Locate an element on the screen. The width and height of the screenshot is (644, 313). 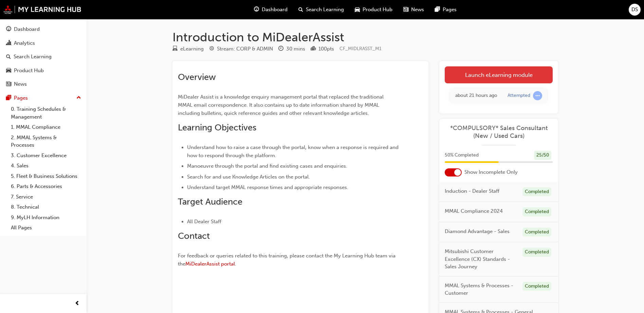
span: For feedback or queries related to this training, please contact the My Learning Hub team via the is located at coordinates (287, 260).